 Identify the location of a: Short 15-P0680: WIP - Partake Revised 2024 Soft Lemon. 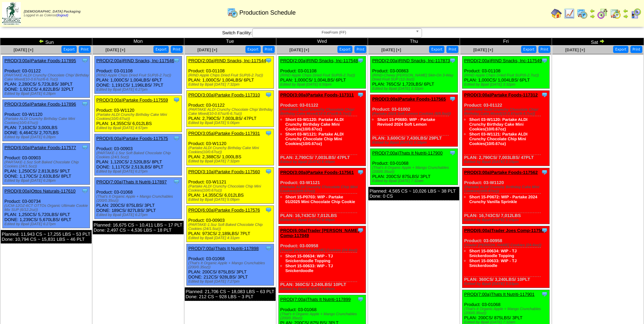
(406, 122).